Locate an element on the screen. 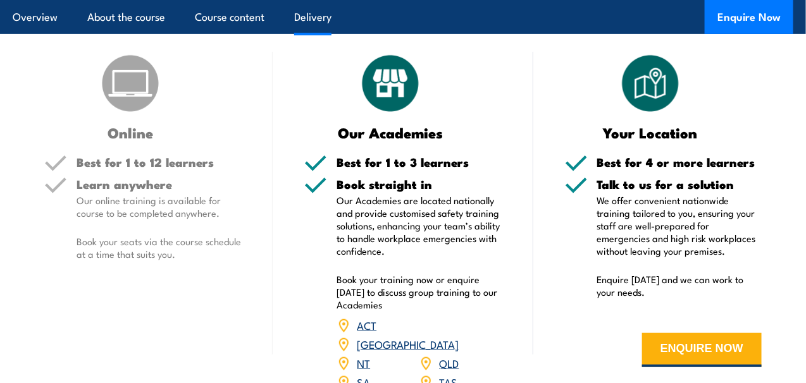 The width and height of the screenshot is (806, 383). a: ACT is located at coordinates (366, 325).